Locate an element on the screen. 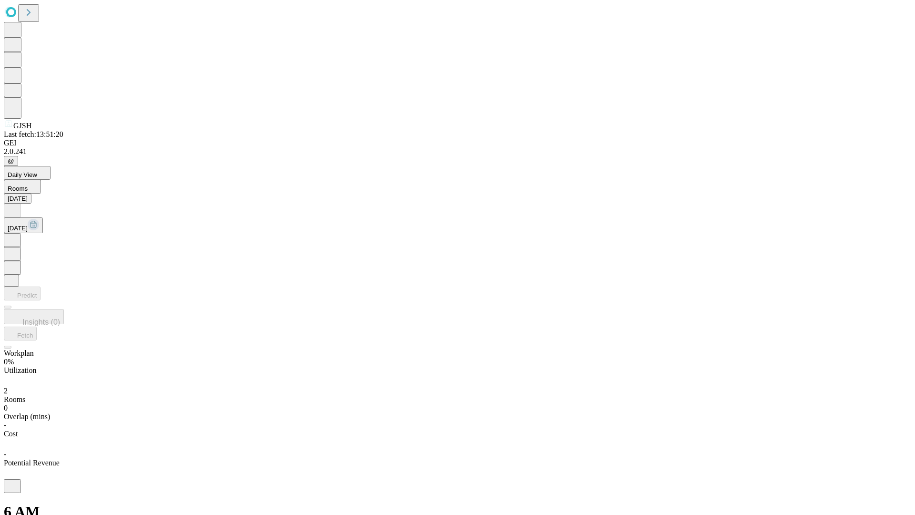  span: 2 is located at coordinates (6, 390).